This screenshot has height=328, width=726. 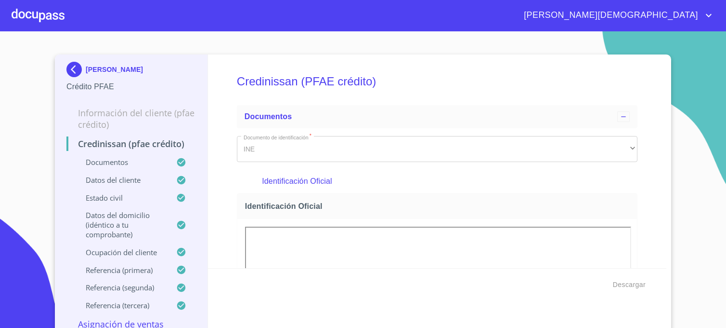 I want to click on div: INE, so click(x=437, y=149).